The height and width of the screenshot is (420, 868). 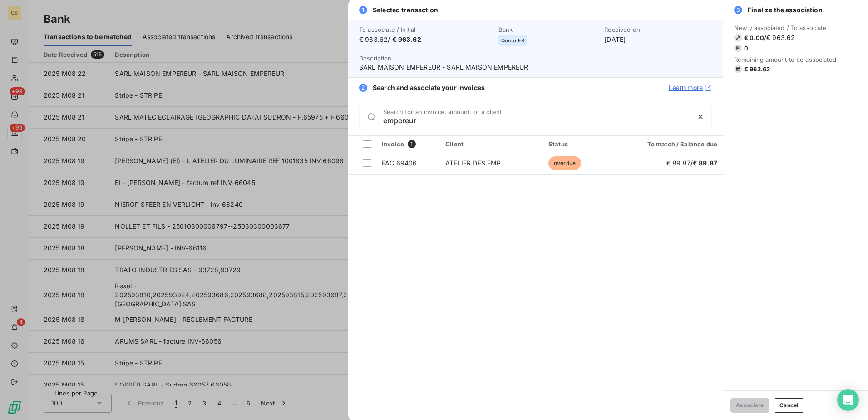 What do you see at coordinates (658, 30) in the screenshot?
I see `span: Received on` at bounding box center [658, 30].